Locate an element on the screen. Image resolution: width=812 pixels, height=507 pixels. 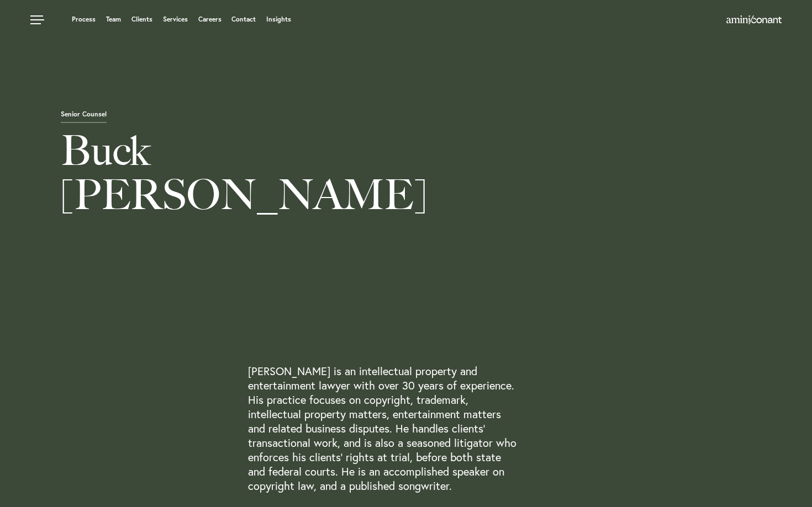
span: Senior Counsel is located at coordinates (84, 117).